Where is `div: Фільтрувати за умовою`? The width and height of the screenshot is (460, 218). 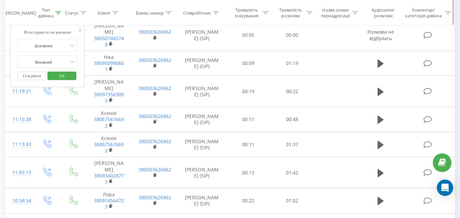
div: Фільтрувати за умовою is located at coordinates (47, 32).